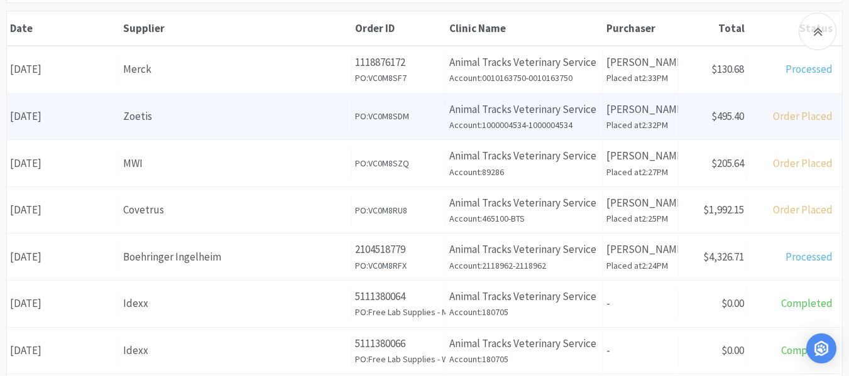 This screenshot has width=849, height=376. What do you see at coordinates (236, 116) in the screenshot?
I see `div: Zoetis` at bounding box center [236, 116].